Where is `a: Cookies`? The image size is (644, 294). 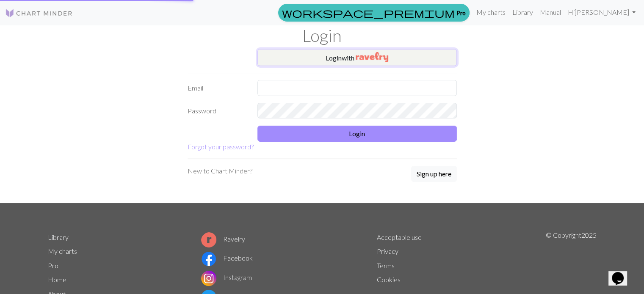 a: Cookies is located at coordinates (389, 279).